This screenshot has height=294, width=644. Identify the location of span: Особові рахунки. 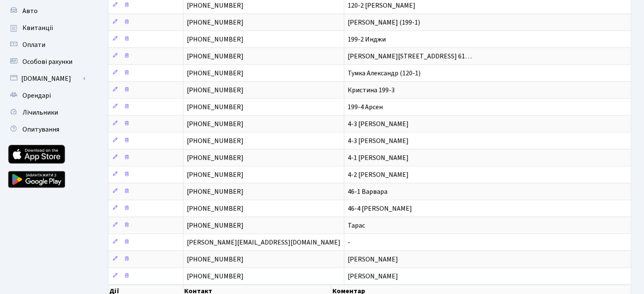
(47, 62).